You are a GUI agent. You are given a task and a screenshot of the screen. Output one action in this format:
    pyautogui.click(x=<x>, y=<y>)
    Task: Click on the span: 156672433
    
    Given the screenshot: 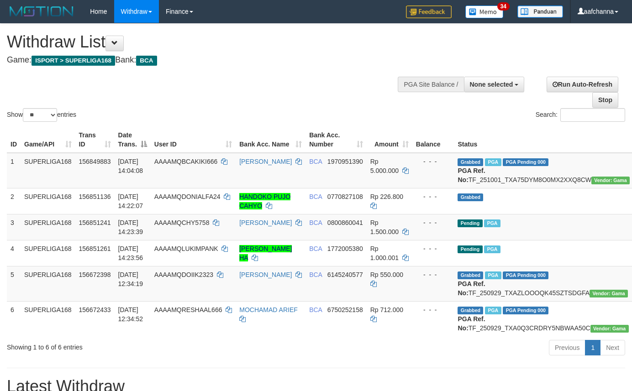 What is the action you would take?
    pyautogui.click(x=95, y=310)
    